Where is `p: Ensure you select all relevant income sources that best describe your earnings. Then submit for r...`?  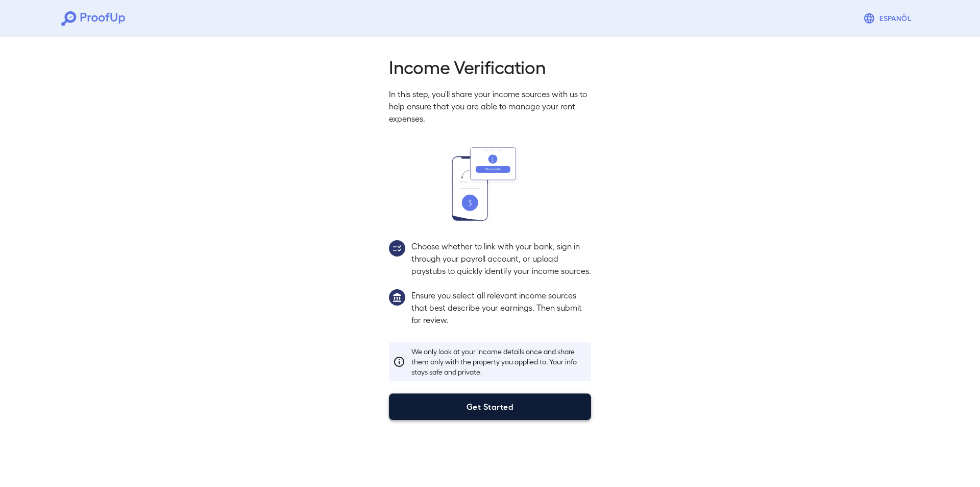
p: Ensure you select all relevant income sources that best describe your earnings. Then submit for r... is located at coordinates (501, 308).